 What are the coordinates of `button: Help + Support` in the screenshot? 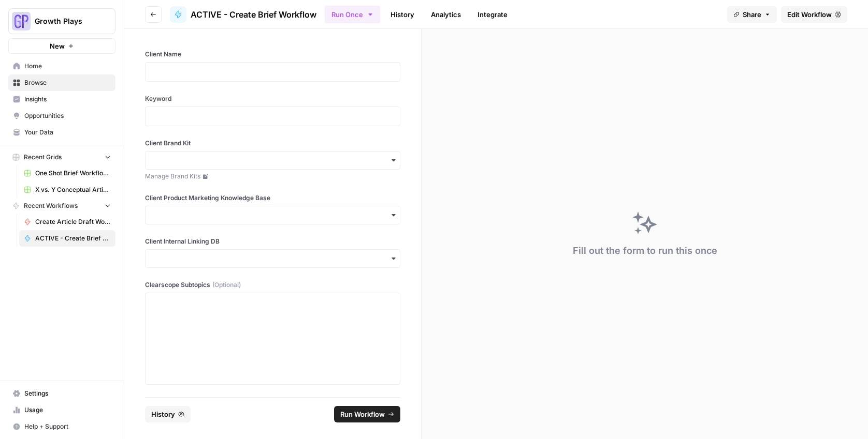 It's located at (62, 427).